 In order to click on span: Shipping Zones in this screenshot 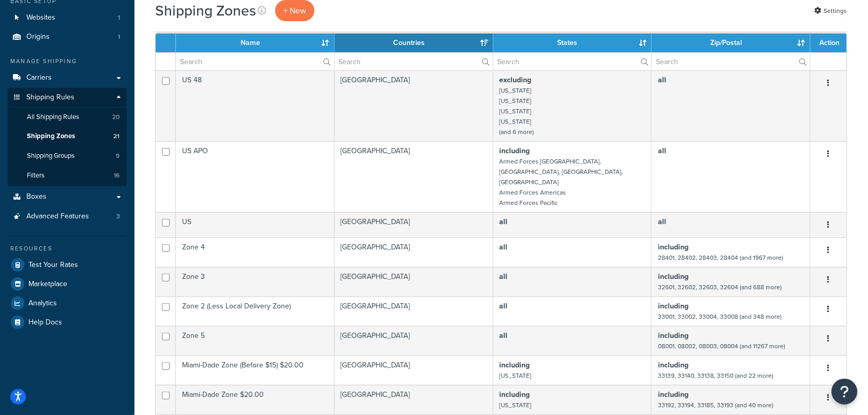, I will do `click(51, 136)`.